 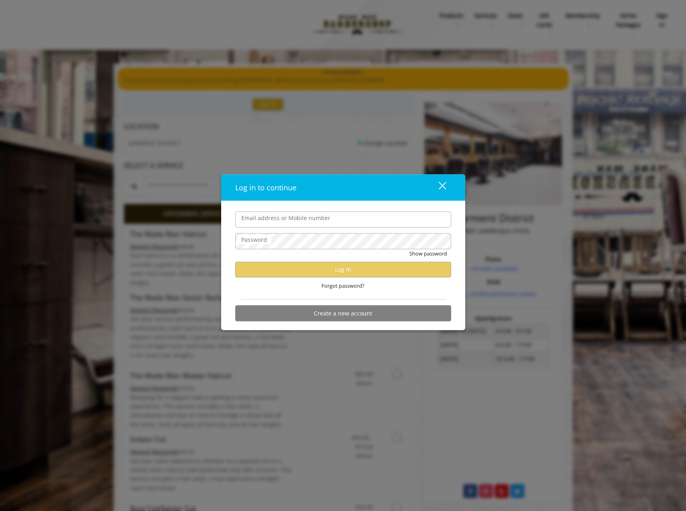 I want to click on button: close dialog, so click(x=437, y=187).